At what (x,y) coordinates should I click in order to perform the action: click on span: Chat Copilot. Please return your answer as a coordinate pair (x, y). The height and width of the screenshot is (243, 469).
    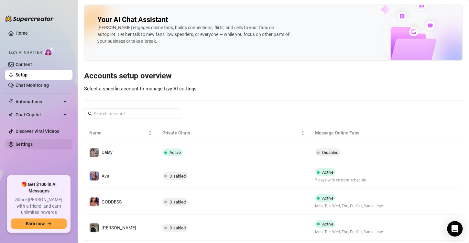
    Looking at the image, I should click on (38, 114).